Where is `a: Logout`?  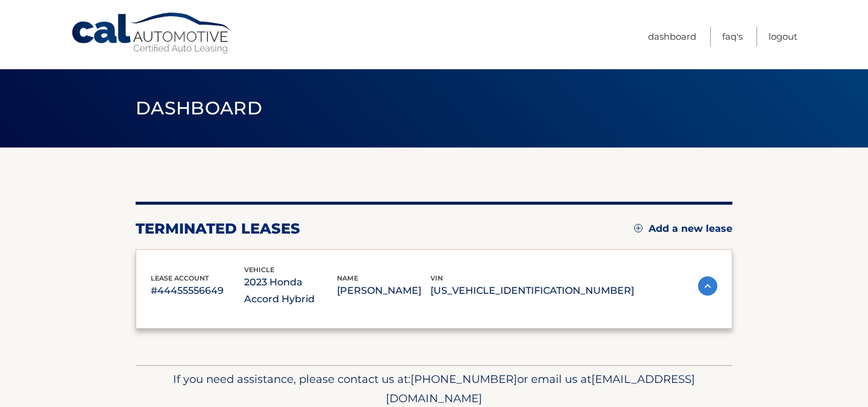
a: Logout is located at coordinates (783, 36).